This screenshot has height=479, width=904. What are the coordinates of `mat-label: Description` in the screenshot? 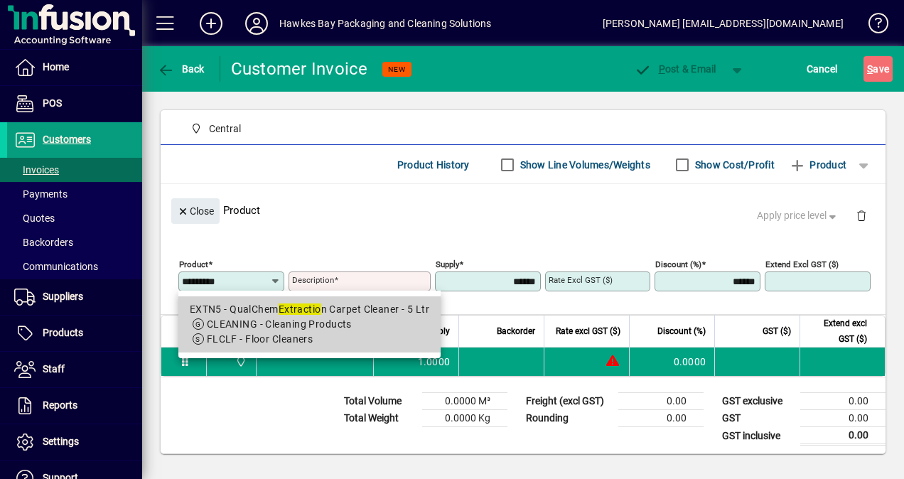 It's located at (313, 280).